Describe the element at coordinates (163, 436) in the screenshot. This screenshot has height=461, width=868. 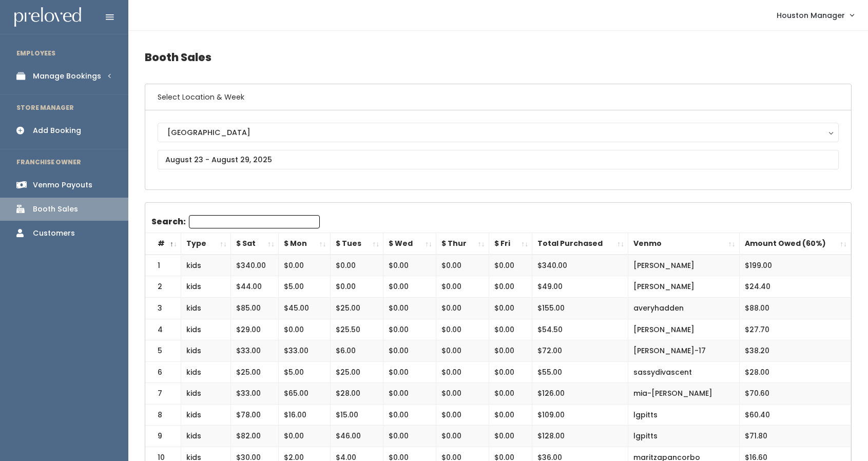
I see `td: 9` at that location.